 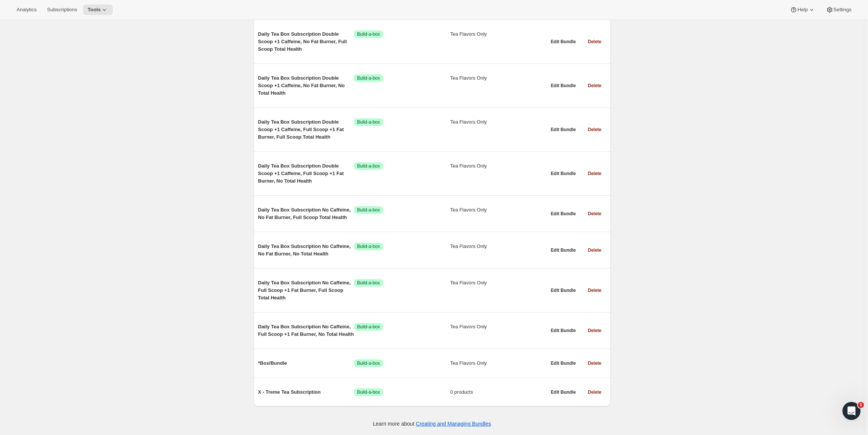 I want to click on span: 0 products, so click(x=498, y=392).